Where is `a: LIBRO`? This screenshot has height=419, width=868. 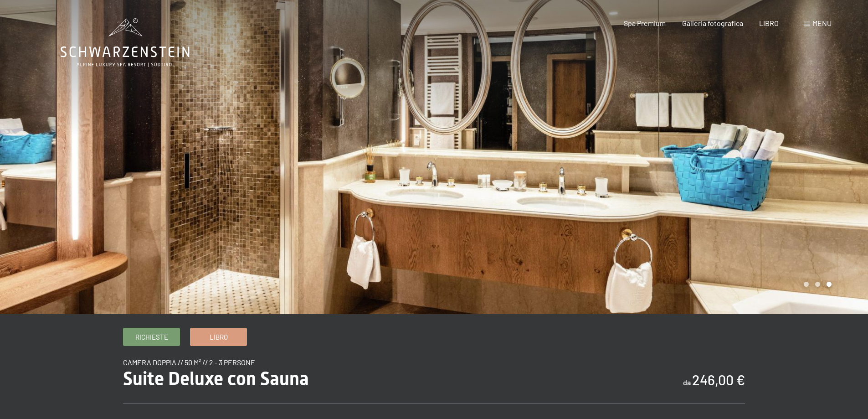 a: LIBRO is located at coordinates (769, 23).